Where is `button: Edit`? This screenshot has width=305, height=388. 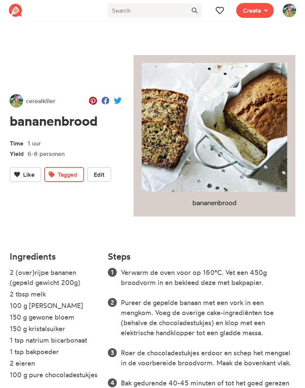 button: Edit is located at coordinates (99, 175).